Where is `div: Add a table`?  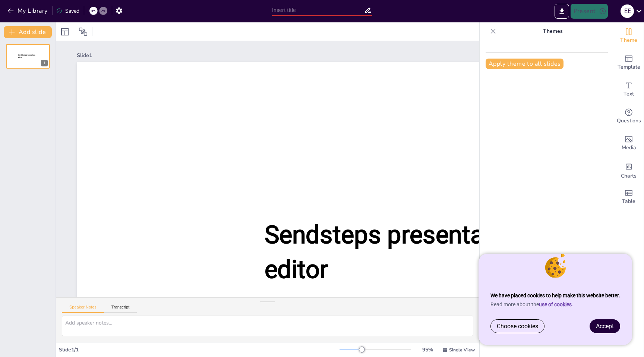 div: Add a table is located at coordinates (629, 197).